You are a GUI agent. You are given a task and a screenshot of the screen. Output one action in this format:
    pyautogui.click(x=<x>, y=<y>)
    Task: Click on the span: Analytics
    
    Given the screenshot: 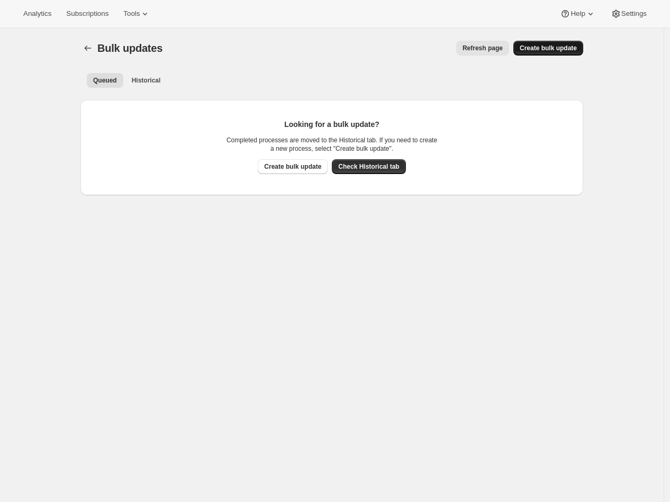 What is the action you would take?
    pyautogui.click(x=37, y=14)
    